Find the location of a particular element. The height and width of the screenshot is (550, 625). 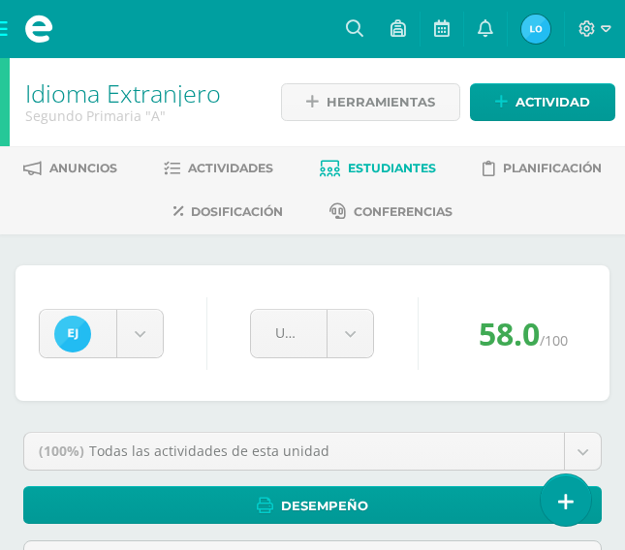

div: Segundo Primaria 'A' is located at coordinates (140, 115).